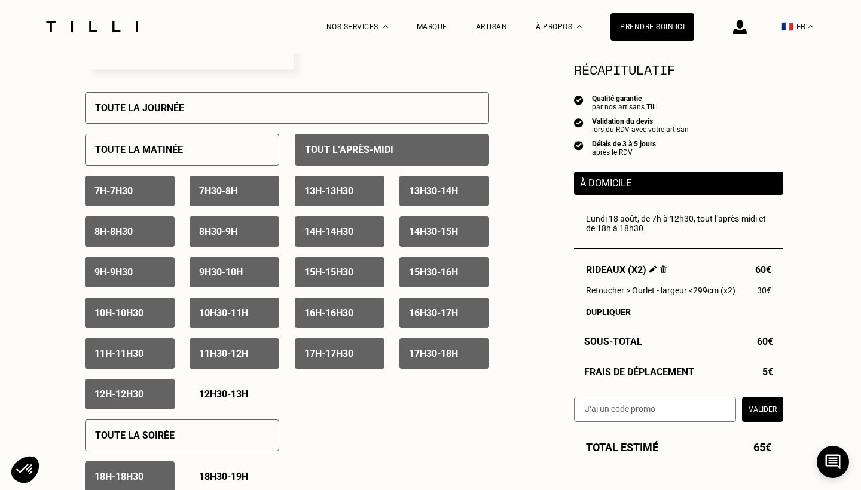 Image resolution: width=861 pixels, height=490 pixels. What do you see at coordinates (652, 27) in the screenshot?
I see `div: Prendre soin ici` at bounding box center [652, 27].